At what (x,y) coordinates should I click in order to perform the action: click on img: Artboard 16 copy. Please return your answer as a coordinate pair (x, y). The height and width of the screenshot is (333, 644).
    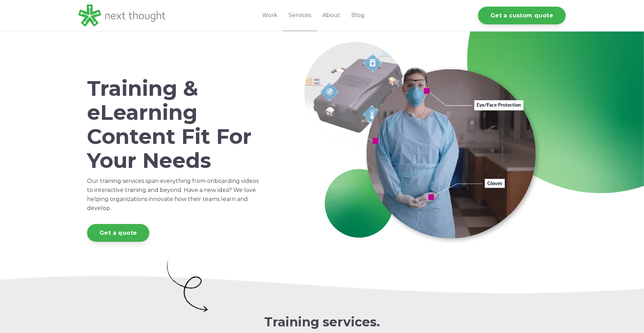
    Looking at the image, I should click on (187, 286).